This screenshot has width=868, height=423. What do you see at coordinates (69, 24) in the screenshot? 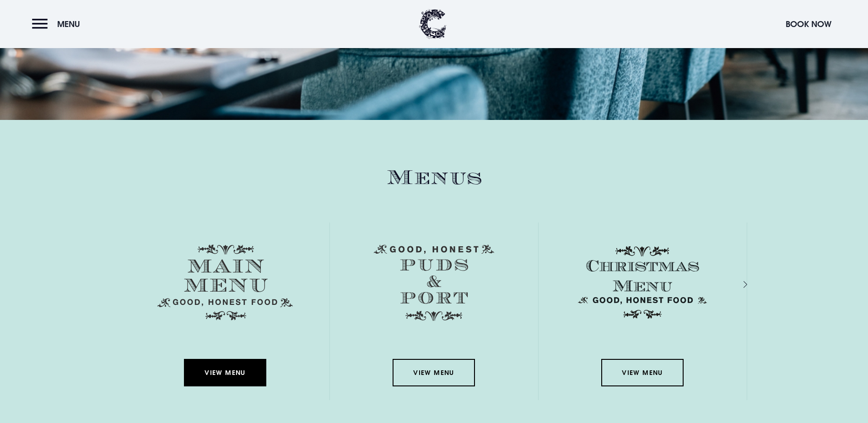
I see `span: Menu` at bounding box center [69, 24].